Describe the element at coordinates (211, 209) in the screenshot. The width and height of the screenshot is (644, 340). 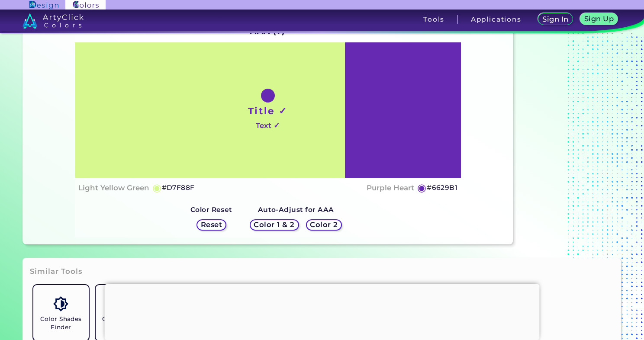
I see `strong: Color Reset` at that location.